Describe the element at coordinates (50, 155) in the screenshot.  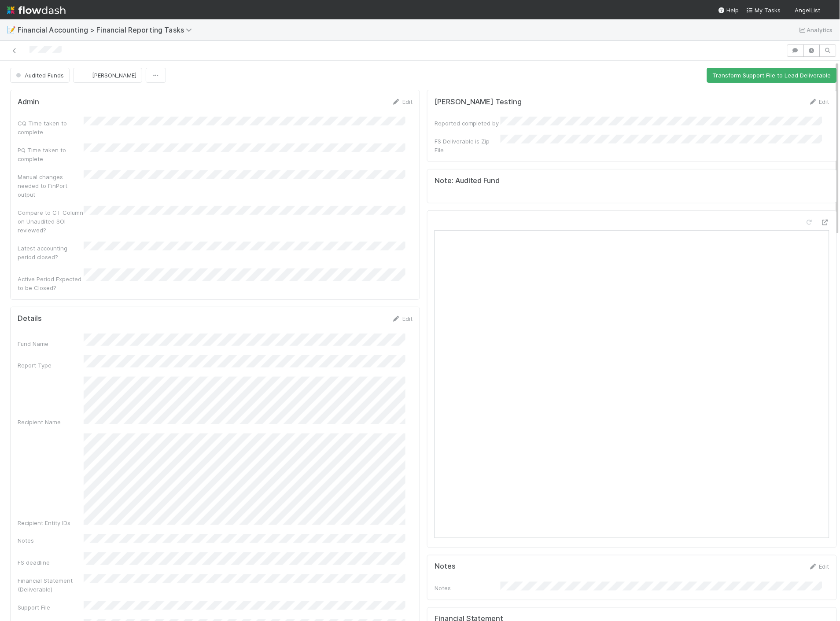
I see `div: PQ Time taken to complete` at that location.